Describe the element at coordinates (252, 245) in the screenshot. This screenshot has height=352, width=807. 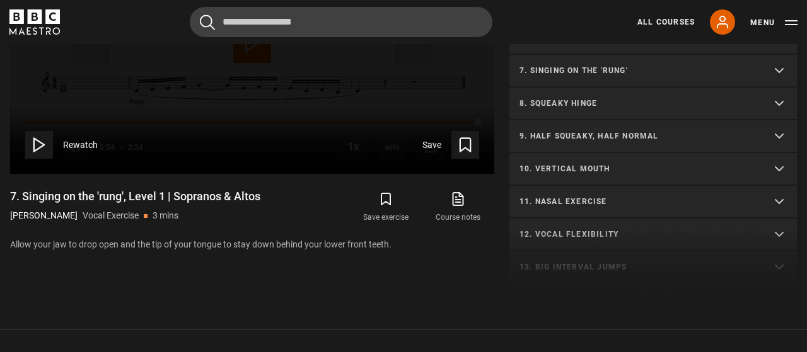
I see `p: Allow your jaw to drop open and the tip of your tongue to stay down behind your lower front teeth.` at that location.